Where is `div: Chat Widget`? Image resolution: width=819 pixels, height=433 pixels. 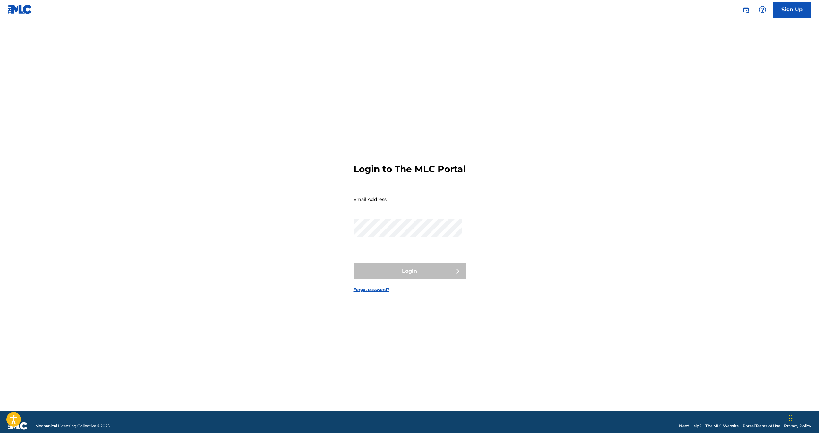 div: Chat Widget is located at coordinates (803, 418).